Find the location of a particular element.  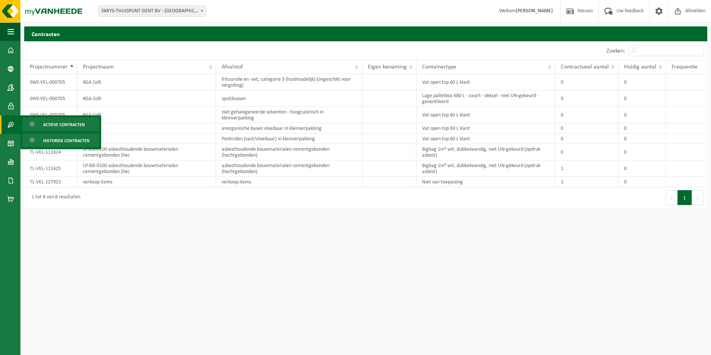

span: Projectnaam is located at coordinates (98, 67).